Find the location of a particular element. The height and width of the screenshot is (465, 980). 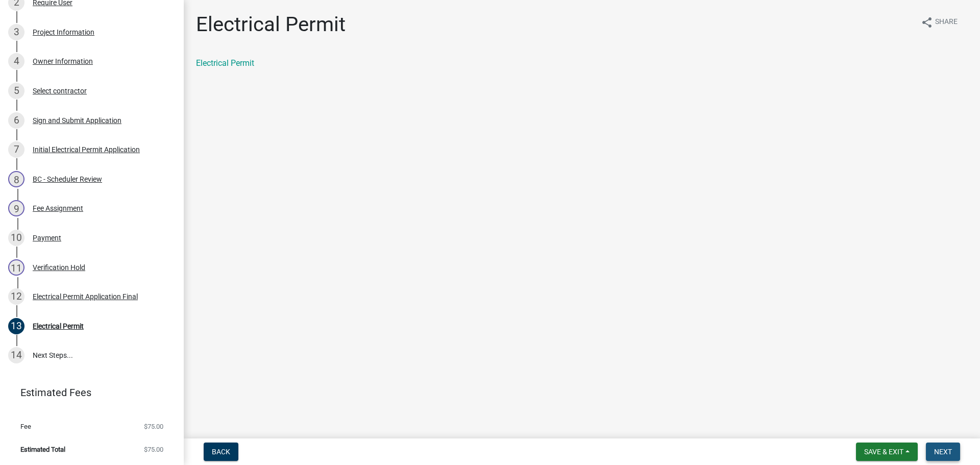

span: Fee is located at coordinates (25, 426).